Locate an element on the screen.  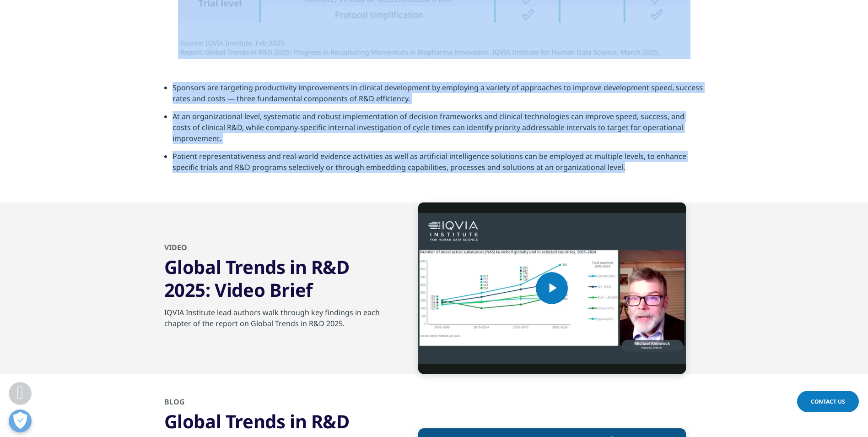
button: Play Video is located at coordinates (551, 288).